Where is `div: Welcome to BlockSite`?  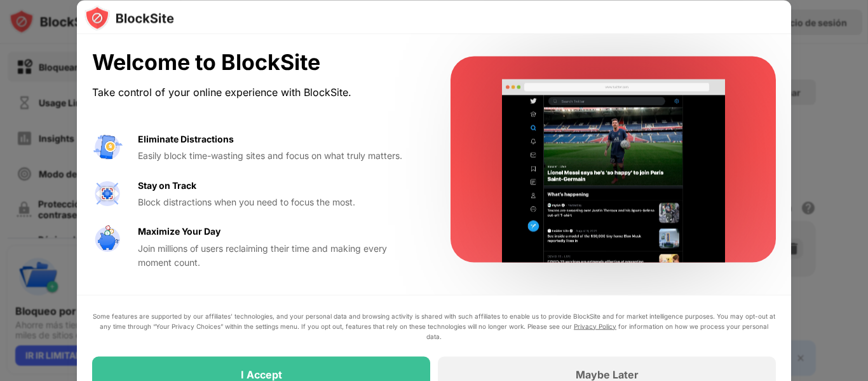 div: Welcome to BlockSite is located at coordinates (256, 62).